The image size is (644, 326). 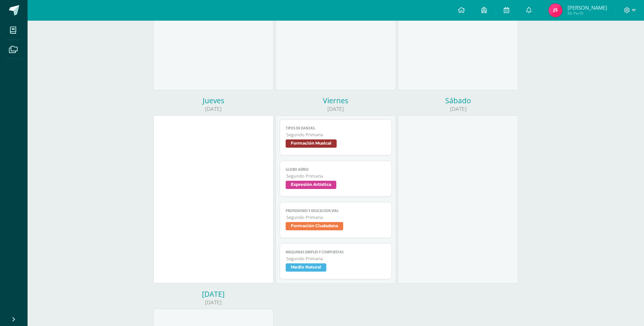 What do you see at coordinates (311, 185) in the screenshot?
I see `span: Expresión Artística` at bounding box center [311, 185].